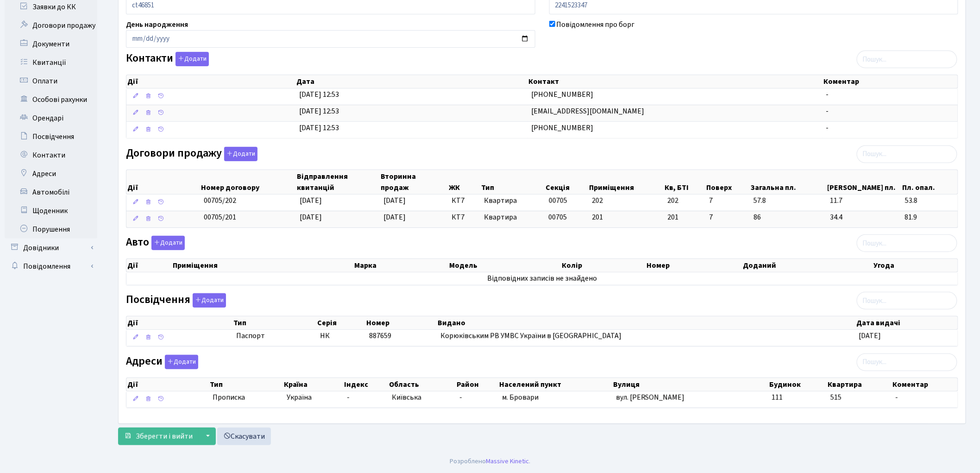 This screenshot has height=473, width=980. Describe the element at coordinates (401, 266) in the screenshot. I see `th: Марка` at that location.